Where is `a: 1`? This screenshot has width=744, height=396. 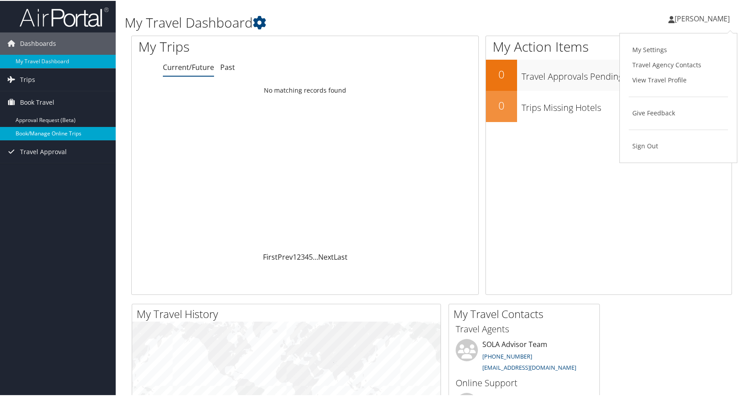 a: 1 is located at coordinates (295, 256).